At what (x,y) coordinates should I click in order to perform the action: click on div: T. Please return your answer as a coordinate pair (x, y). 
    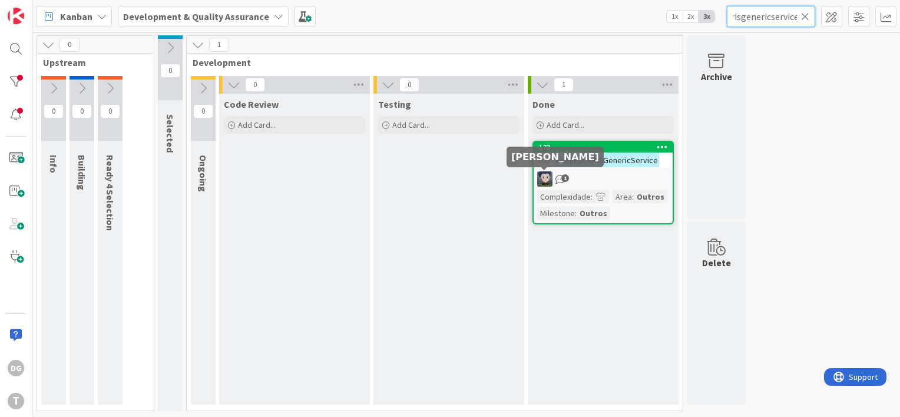
    Looking at the image, I should click on (16, 401).